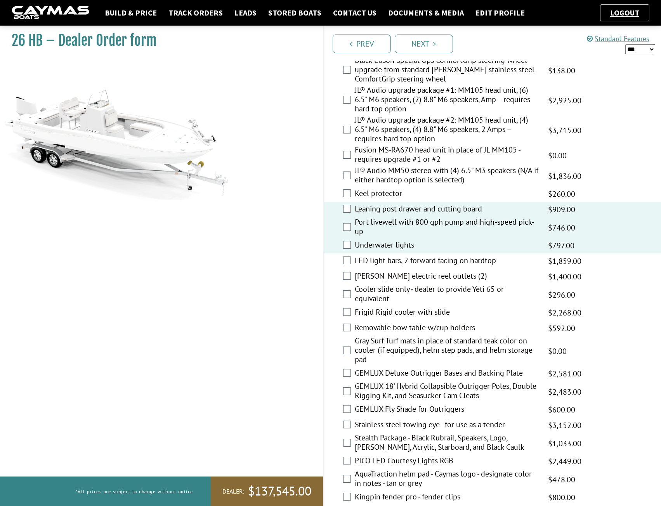 The width and height of the screenshot is (661, 506). What do you see at coordinates (196, 13) in the screenshot?
I see `a: Track Orders` at bounding box center [196, 13].